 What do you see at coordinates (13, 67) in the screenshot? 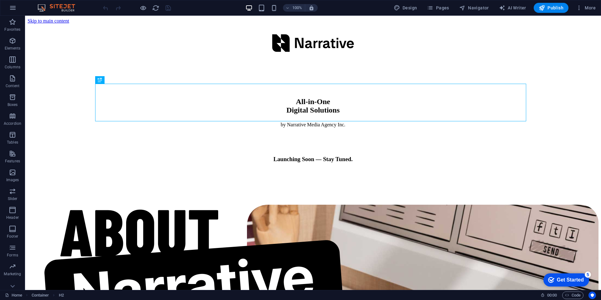
I see `p: Columns` at bounding box center [13, 67].